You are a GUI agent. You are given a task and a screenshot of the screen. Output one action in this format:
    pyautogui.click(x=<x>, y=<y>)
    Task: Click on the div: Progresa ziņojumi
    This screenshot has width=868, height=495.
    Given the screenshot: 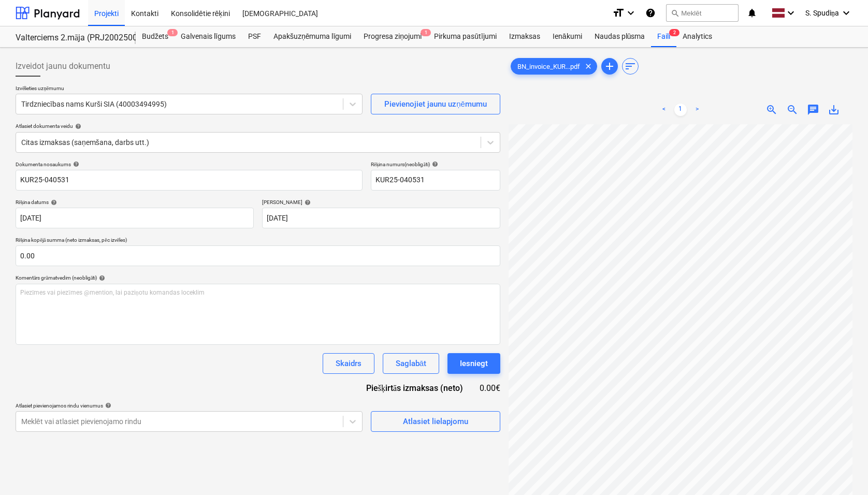 What is the action you would take?
    pyautogui.click(x=393, y=37)
    